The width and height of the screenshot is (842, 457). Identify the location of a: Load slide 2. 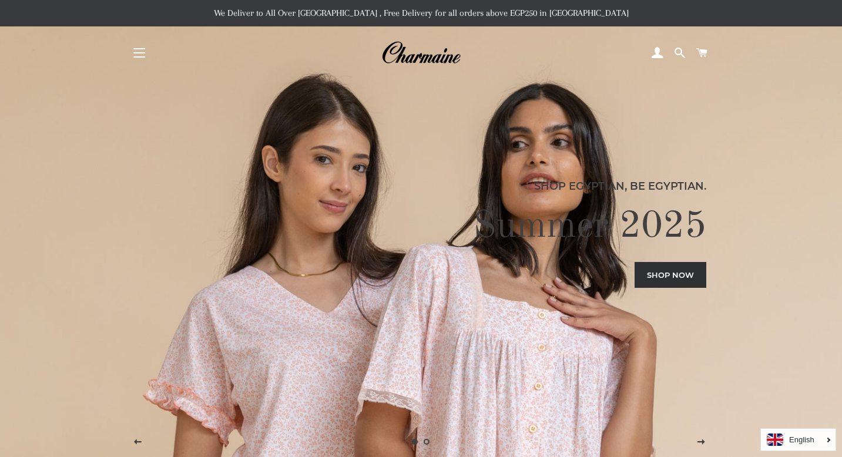
(427, 442).